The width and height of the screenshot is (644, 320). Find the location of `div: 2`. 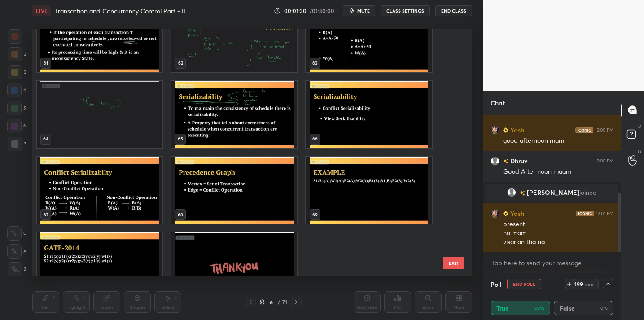

div: 2 is located at coordinates (17, 55).